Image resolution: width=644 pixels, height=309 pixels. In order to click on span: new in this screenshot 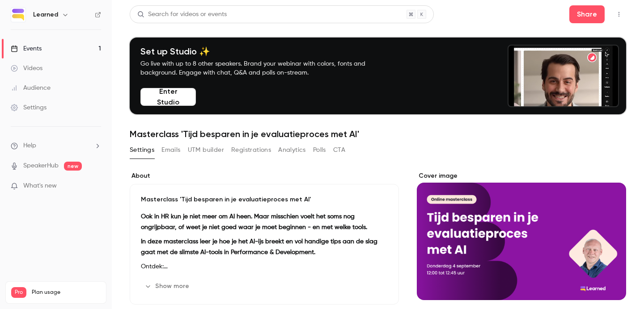, I will do `click(73, 166)`.